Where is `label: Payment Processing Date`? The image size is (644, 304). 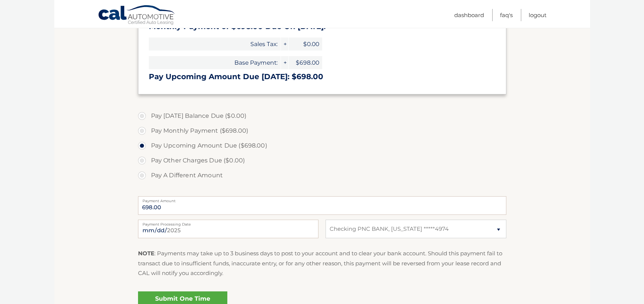
label: Payment Processing Date is located at coordinates (228, 223).